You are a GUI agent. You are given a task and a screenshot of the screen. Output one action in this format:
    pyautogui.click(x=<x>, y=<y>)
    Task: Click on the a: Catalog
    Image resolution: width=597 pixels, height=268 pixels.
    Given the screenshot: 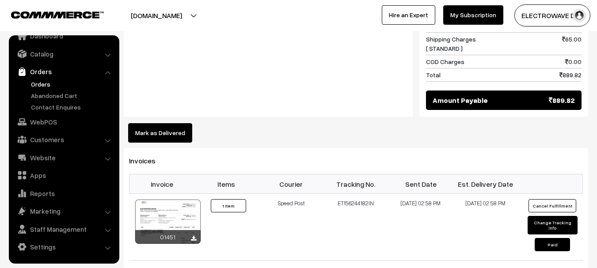 What is the action you would take?
    pyautogui.click(x=64, y=54)
    